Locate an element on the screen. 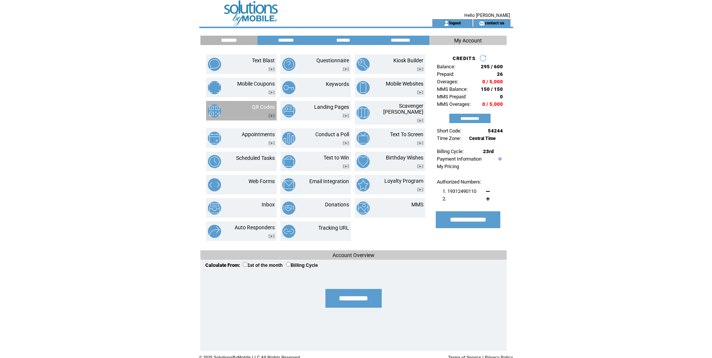 This screenshot has height=358, width=712. img: mms.png is located at coordinates (363, 208).